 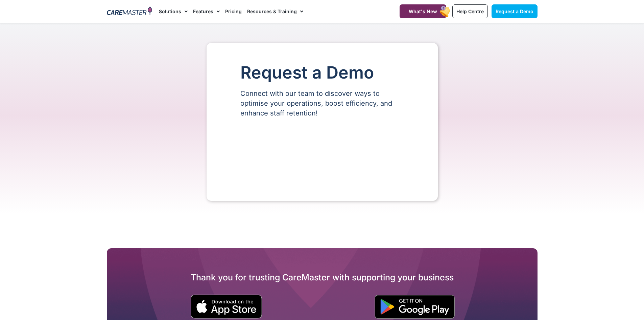 What do you see at coordinates (414, 307) in the screenshot?
I see `img: "Get is on" Black Google play button.` at bounding box center [414, 307].